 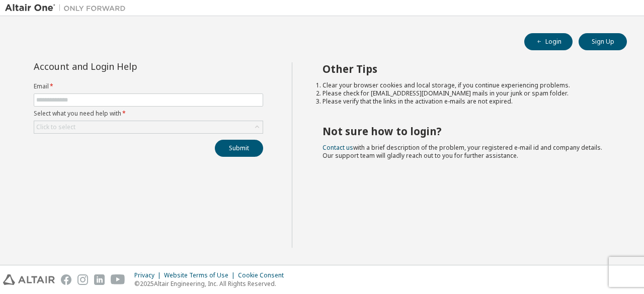 What do you see at coordinates (466, 85) in the screenshot?
I see `li: Clear your browser cookies and local storage, if you continue experiencing problems.` at bounding box center [466, 85].